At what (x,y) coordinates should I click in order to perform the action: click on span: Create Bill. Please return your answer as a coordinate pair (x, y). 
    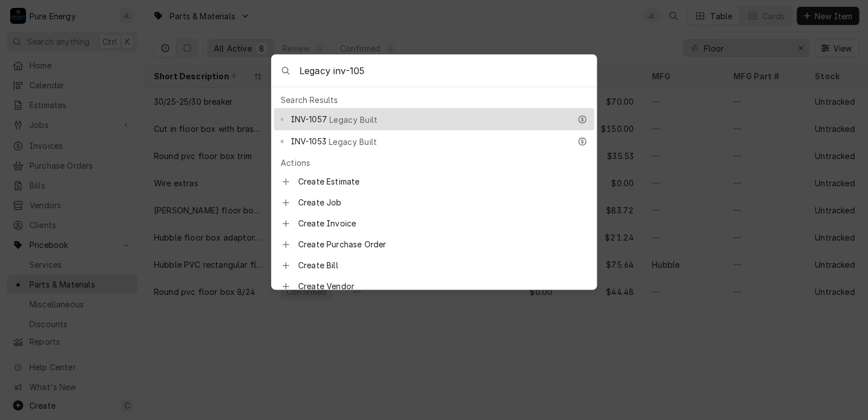
    Looking at the image, I should click on (443, 265).